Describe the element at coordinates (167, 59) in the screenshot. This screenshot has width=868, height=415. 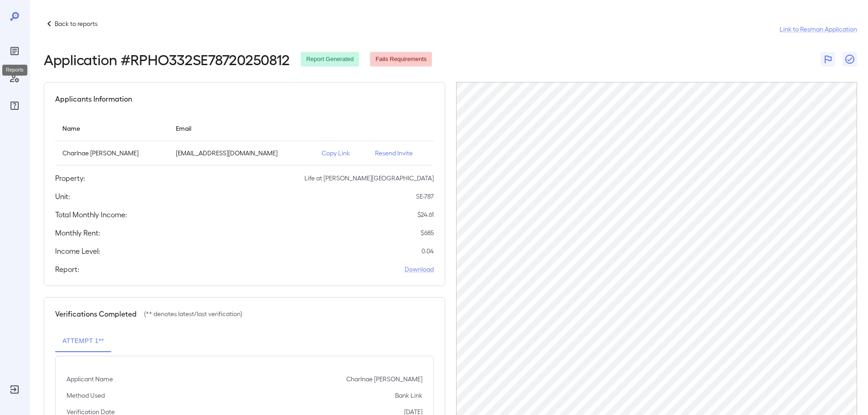
I see `h2: Application # RPHO332SE78720250812` at that location.